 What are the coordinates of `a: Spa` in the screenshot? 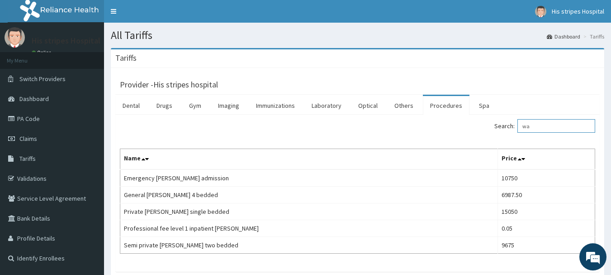 It's located at (484, 105).